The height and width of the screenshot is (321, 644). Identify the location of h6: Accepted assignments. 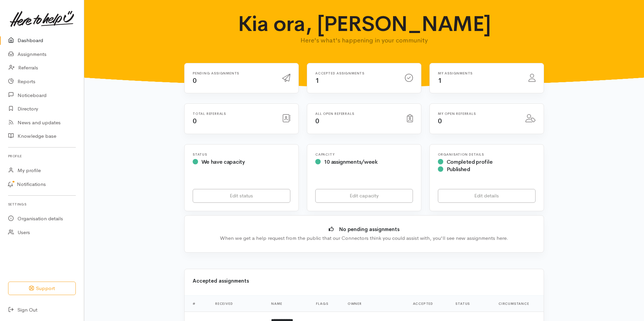
(356, 73).